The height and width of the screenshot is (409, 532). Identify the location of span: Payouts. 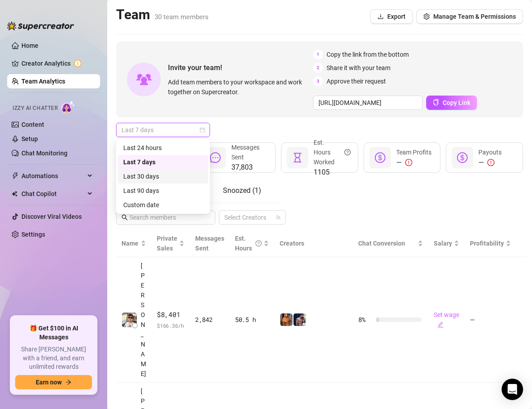
(490, 152).